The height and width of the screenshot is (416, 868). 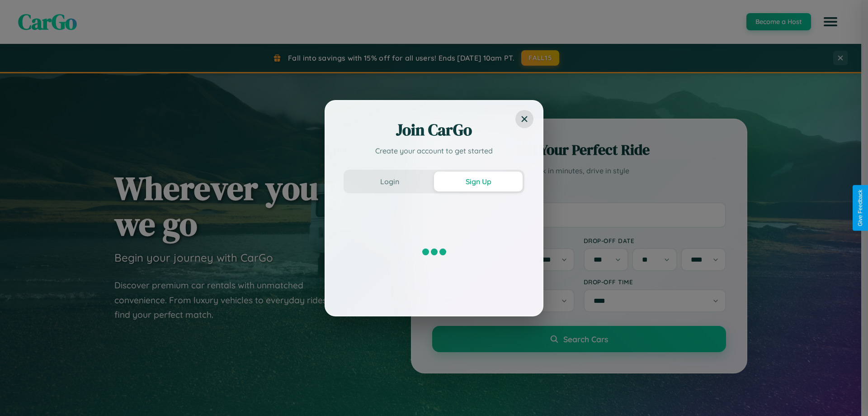 What do you see at coordinates (861, 208) in the screenshot?
I see `div: Give Feedback` at bounding box center [861, 208].